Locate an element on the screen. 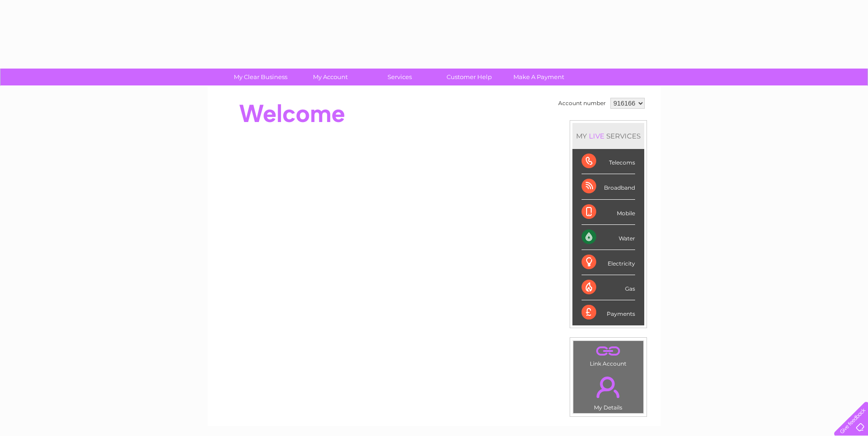 Image resolution: width=868 pixels, height=436 pixels. a: Make A Payment is located at coordinates (538, 77).